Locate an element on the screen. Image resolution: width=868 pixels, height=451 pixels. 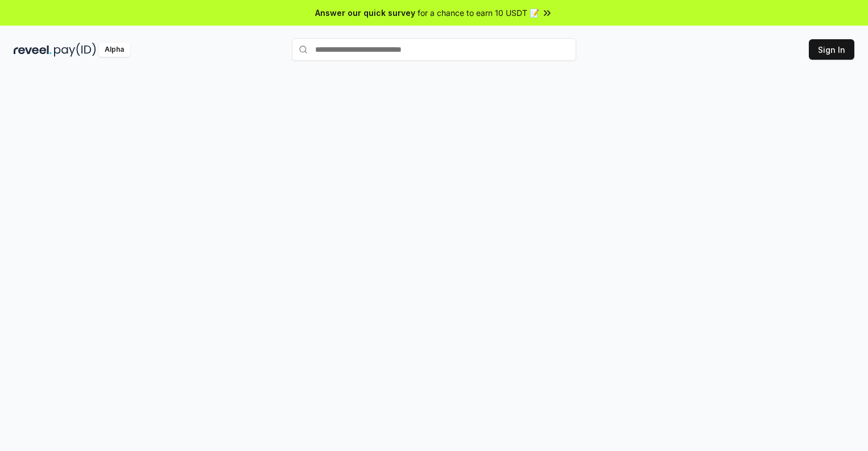
div: Alpha is located at coordinates (114, 50).